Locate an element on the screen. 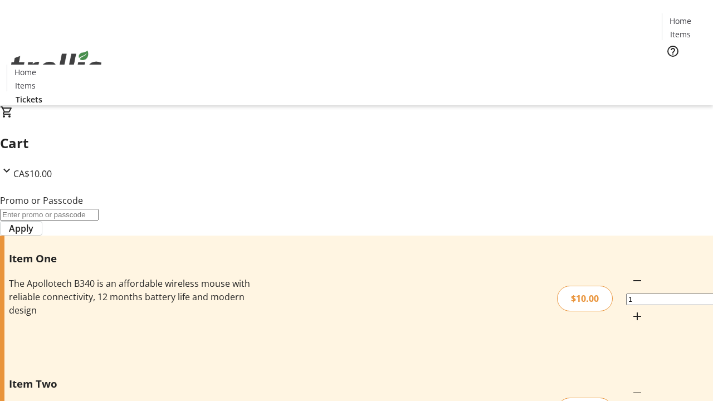 The height and width of the screenshot is (401, 713). button: Increment by one is located at coordinates (638, 317).